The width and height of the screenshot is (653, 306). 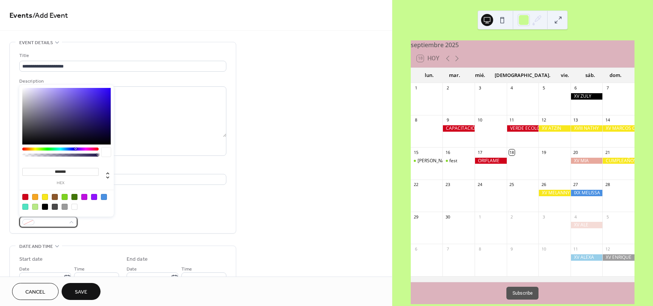 I want to click on div: 18, so click(x=512, y=152).